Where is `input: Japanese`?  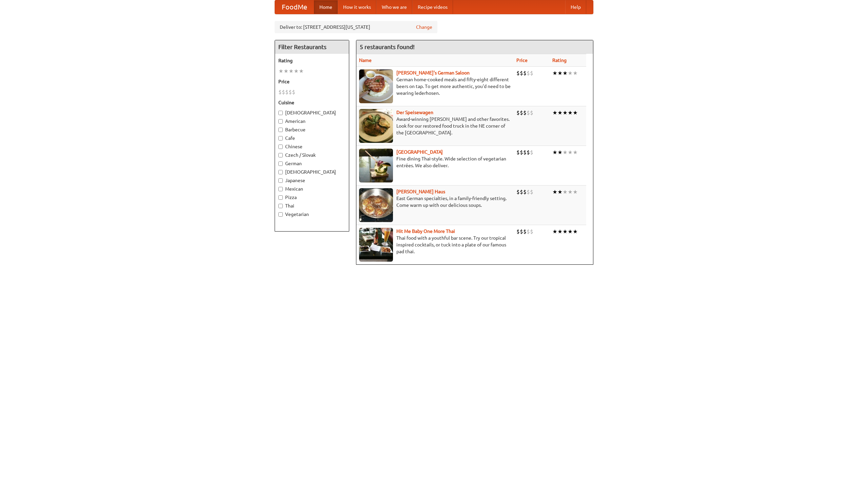 input: Japanese is located at coordinates (280, 181).